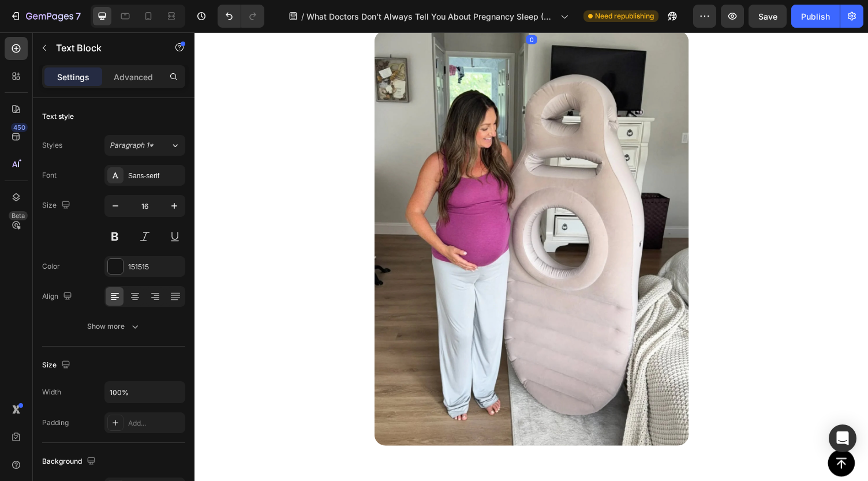  Describe the element at coordinates (241, 16) in the screenshot. I see `div: Undo/Redo` at that location.